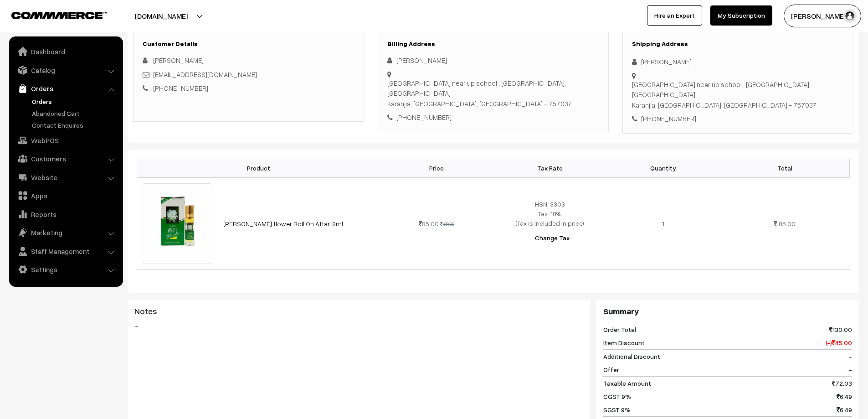 The height and width of the screenshot is (419, 868). Describe the element at coordinates (841, 329) in the screenshot. I see `span: 130.00` at that location.